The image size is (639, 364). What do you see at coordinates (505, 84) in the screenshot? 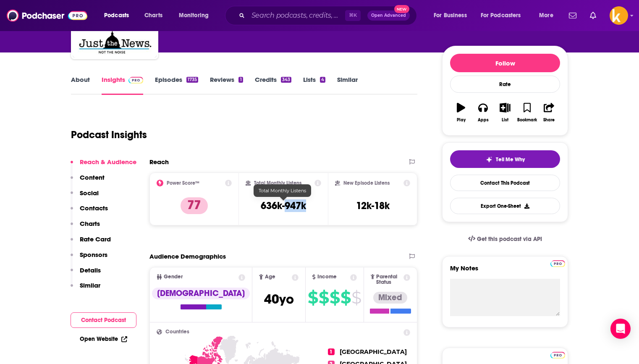
I see `div: Rate` at bounding box center [505, 84].